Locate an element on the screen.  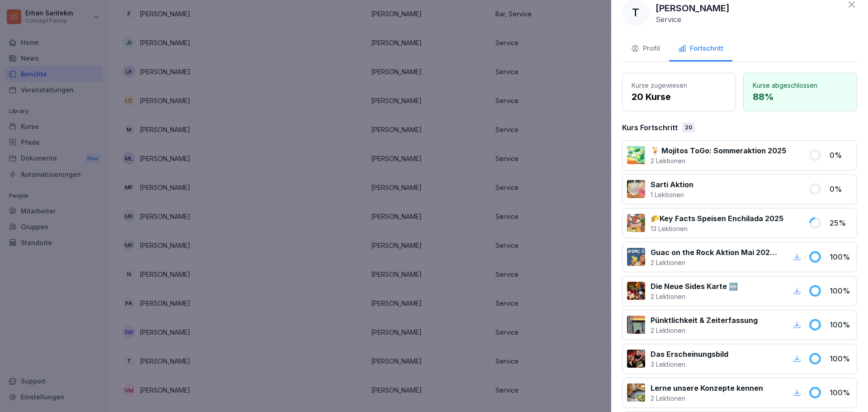
p: Das Erscheinungsbild is located at coordinates (690, 354).